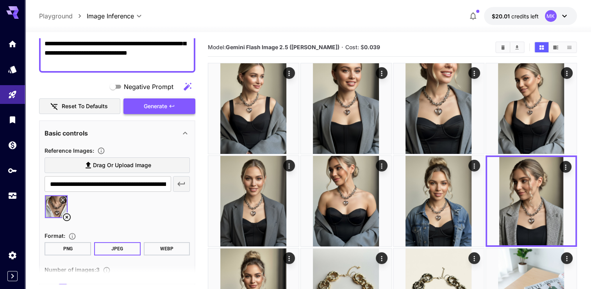 The height and width of the screenshot is (289, 591). I want to click on span: Negative Prompt, so click(148, 87).